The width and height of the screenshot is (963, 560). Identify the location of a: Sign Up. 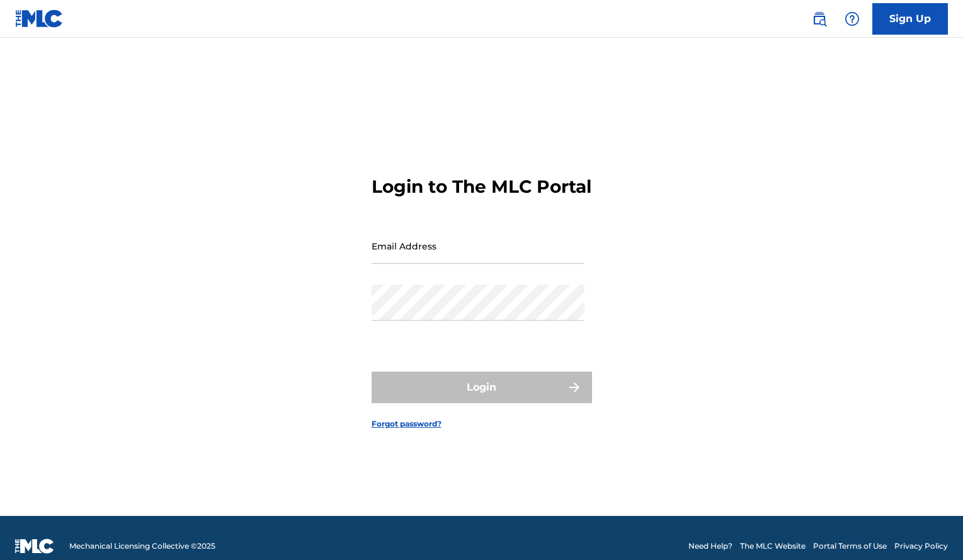
(910, 19).